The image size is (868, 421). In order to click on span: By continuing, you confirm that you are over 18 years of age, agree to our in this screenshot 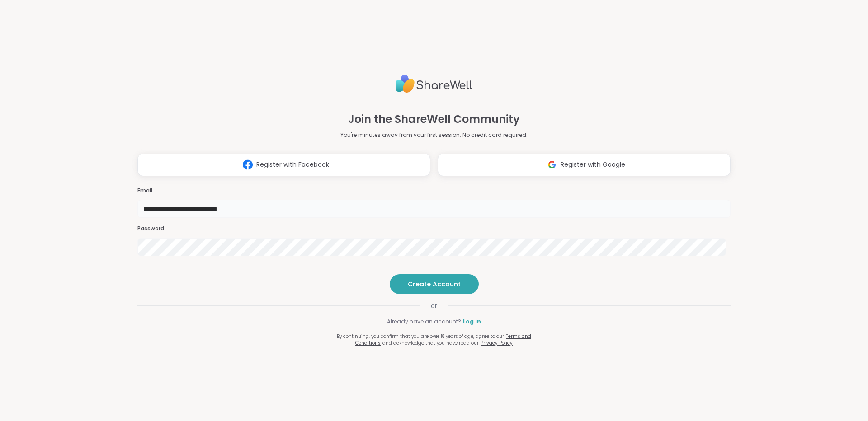, I will do `click(421, 336)`.